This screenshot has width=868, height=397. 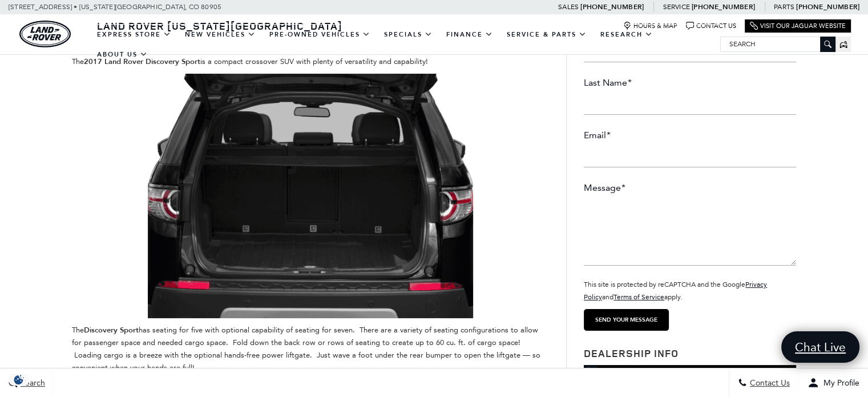 What do you see at coordinates (45, 34) in the screenshot?
I see `a: land-rover` at bounding box center [45, 34].